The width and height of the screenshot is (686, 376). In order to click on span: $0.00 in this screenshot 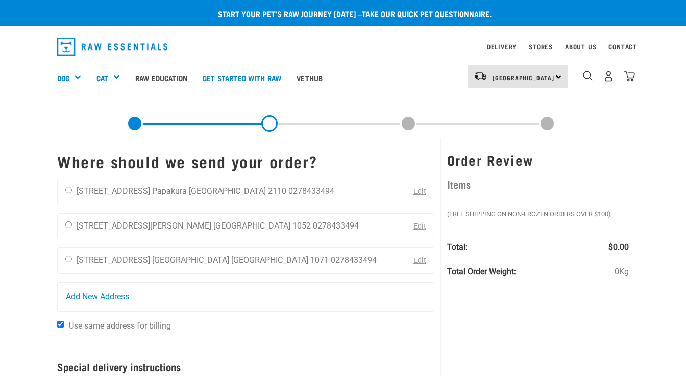, I will do `click(619, 248)`.